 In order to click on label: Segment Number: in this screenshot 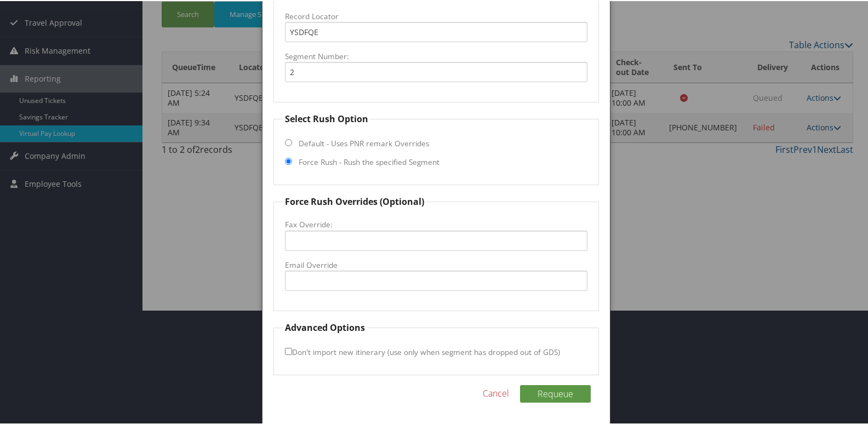, I will do `click(436, 55)`.